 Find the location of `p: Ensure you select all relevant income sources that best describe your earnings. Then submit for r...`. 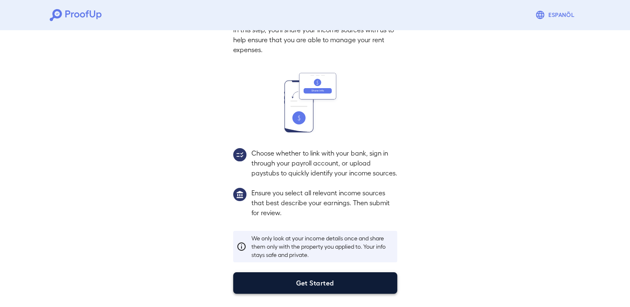

p: Ensure you select all relevant income sources that best describe your earnings. Then submit for r... is located at coordinates (324, 203).